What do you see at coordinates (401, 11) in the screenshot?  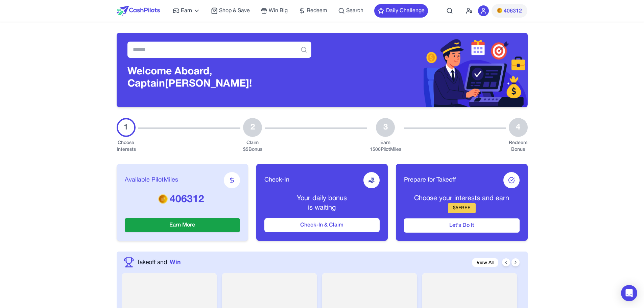 I see `button: Daily Challenge` at bounding box center [401, 11].